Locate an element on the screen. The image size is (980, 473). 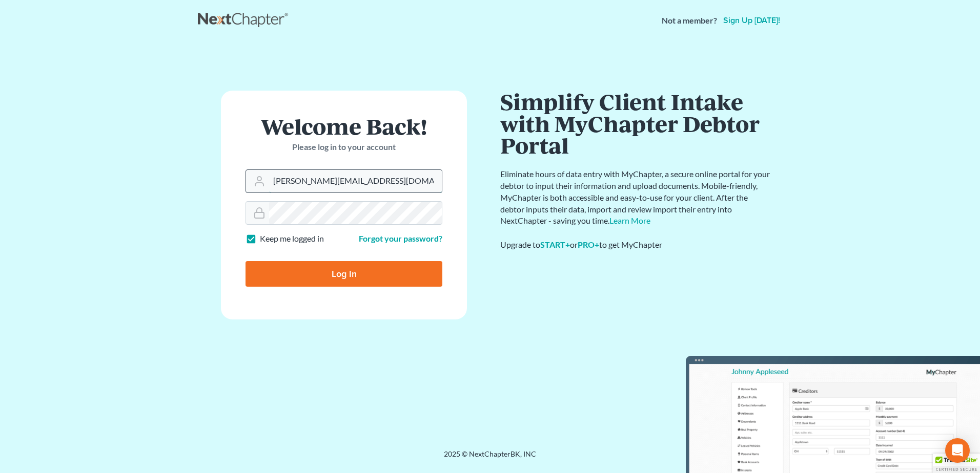
input: Log In is located at coordinates (344, 274).